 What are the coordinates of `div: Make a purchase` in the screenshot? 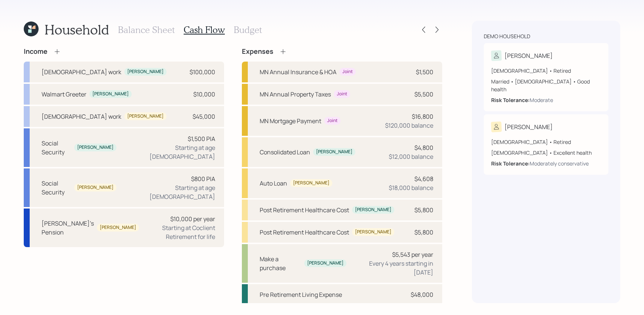 It's located at (280, 264).